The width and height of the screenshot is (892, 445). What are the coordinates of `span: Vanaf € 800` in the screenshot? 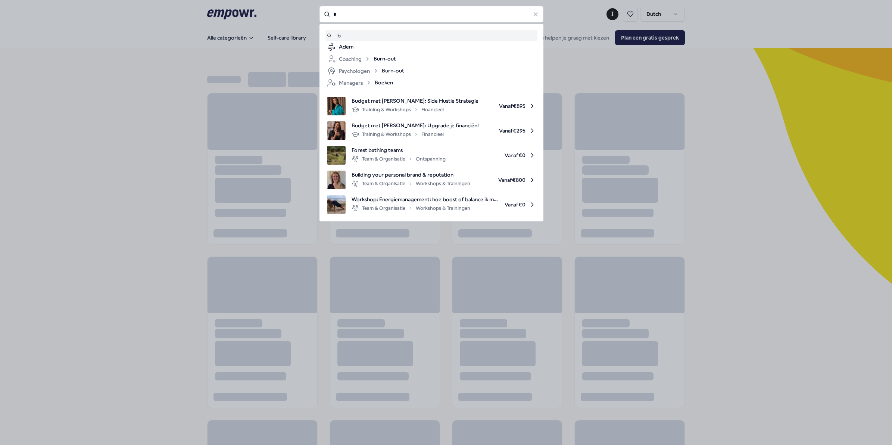 It's located at (506, 180).